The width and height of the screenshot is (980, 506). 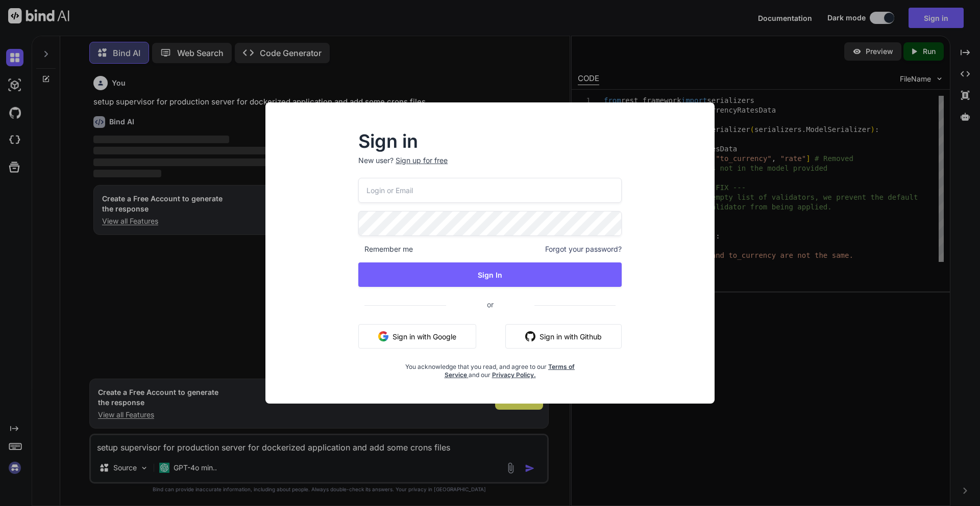 I want to click on span: or, so click(x=490, y=304).